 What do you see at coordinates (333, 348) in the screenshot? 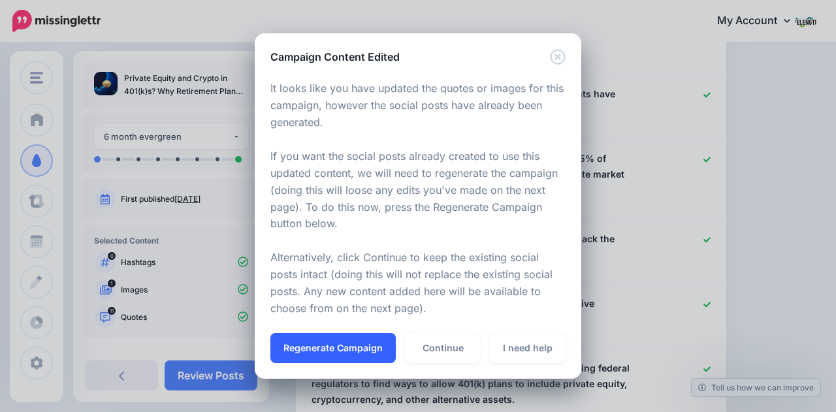
I see `button: Regenerate Campaign` at bounding box center [333, 348].